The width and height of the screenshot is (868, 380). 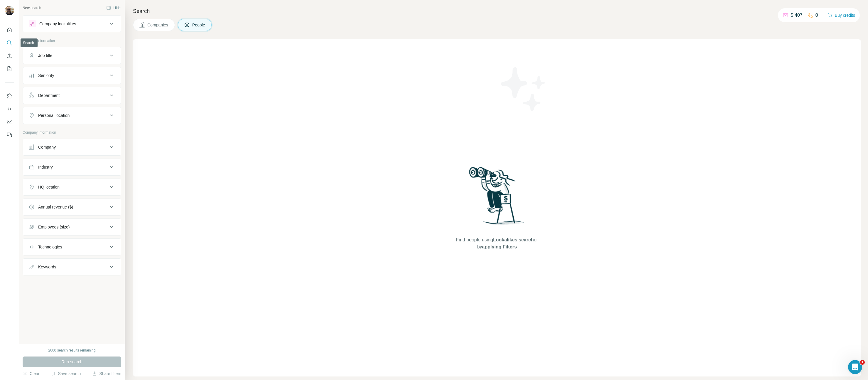 I want to click on button: Dashboard, so click(x=9, y=122).